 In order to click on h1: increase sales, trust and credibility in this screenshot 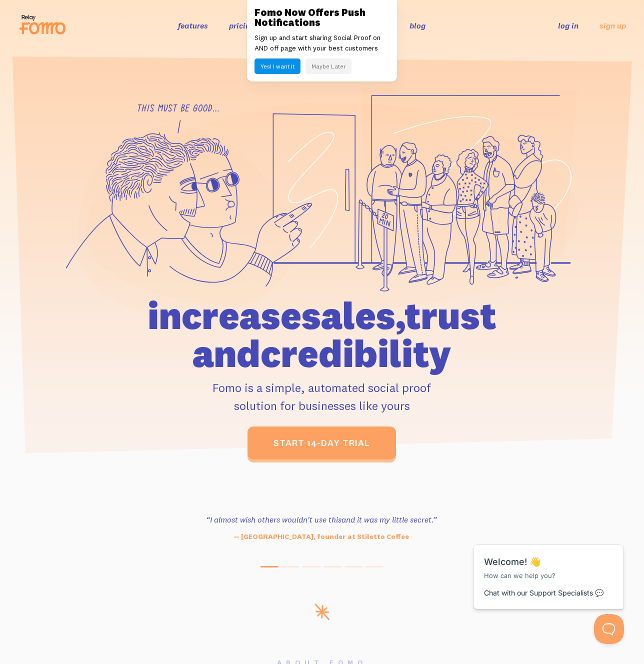, I will do `click(321, 335)`.